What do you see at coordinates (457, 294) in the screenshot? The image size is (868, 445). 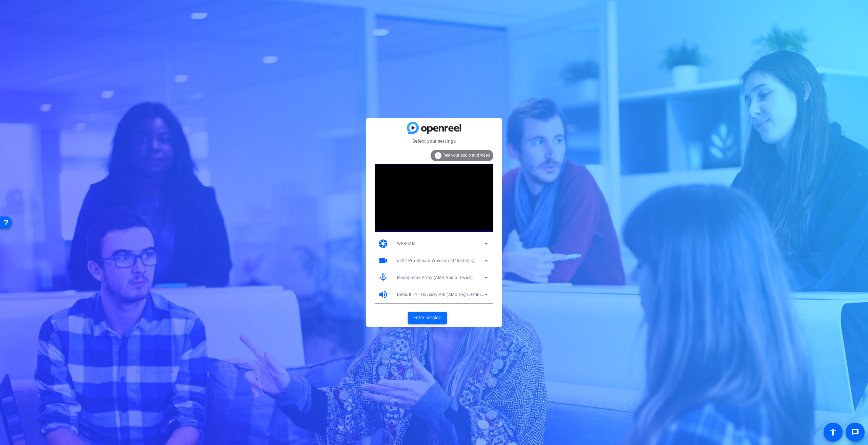 I see `span: Default - 1 - Odyssey Ark (AMD High Definition Audio Device)` at bounding box center [457, 294].